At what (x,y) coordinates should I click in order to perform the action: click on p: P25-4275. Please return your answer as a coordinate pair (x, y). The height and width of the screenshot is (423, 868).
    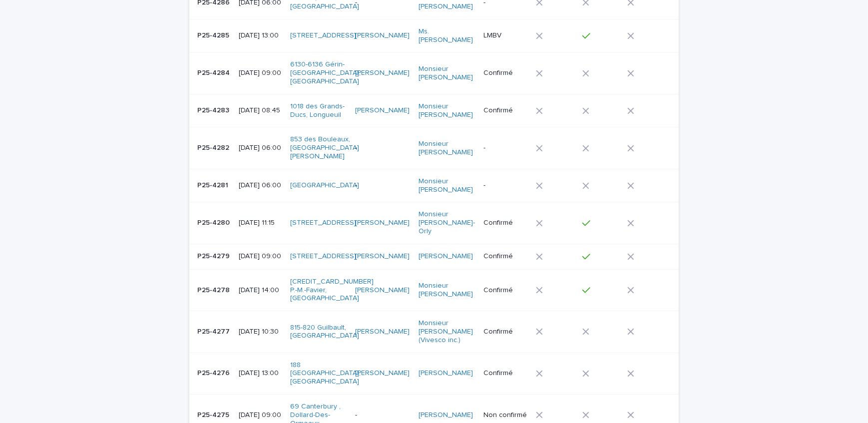
    Looking at the image, I should click on (214, 414).